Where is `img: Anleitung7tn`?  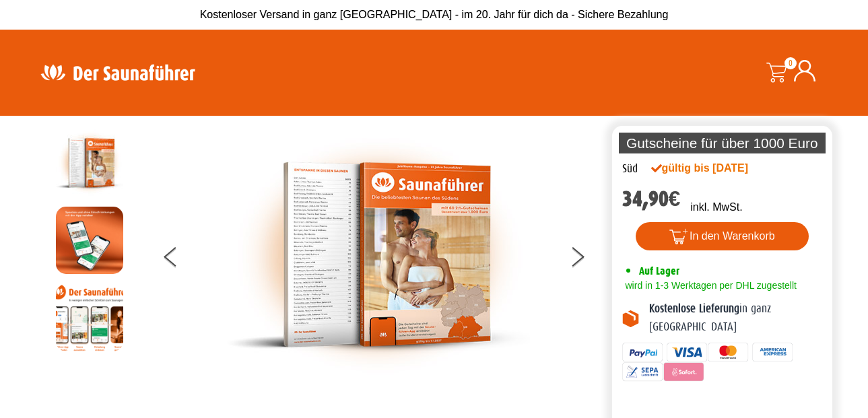
img: Anleitung7tn is located at coordinates (90, 318).